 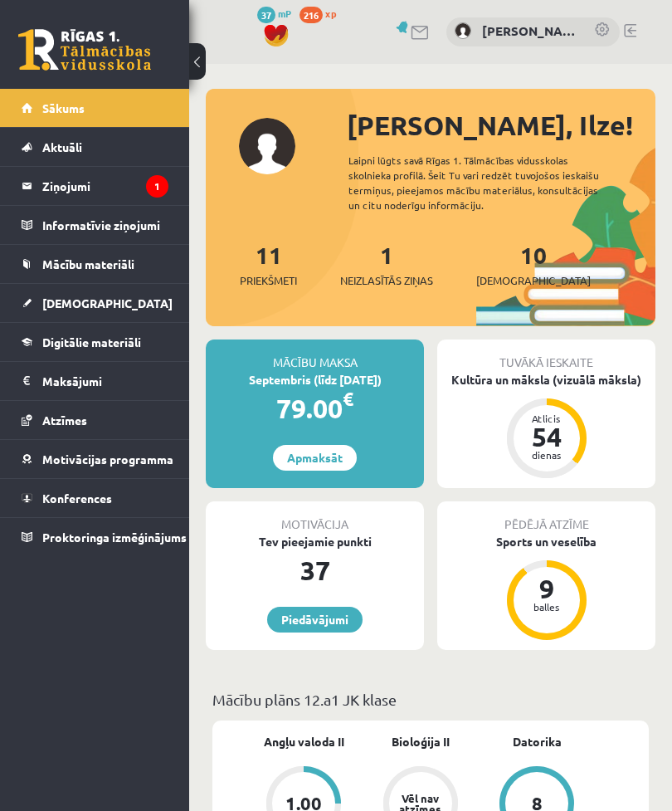 What do you see at coordinates (545, 355) in the screenshot?
I see `div: Tuvākā ieskaite` at bounding box center [545, 355].